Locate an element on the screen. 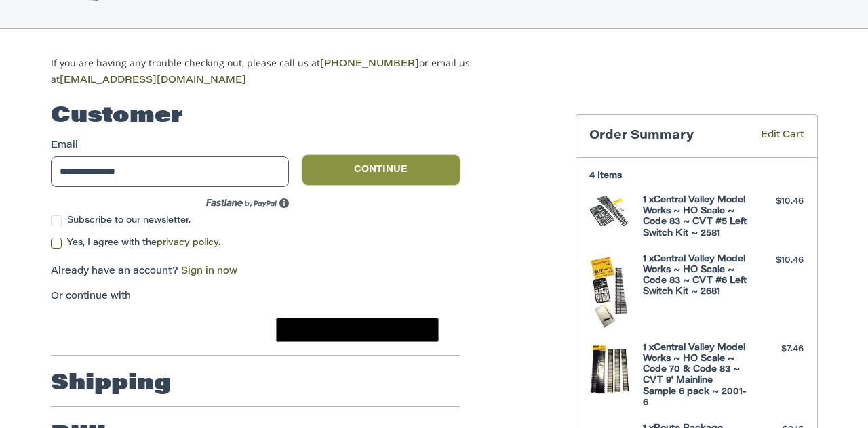 The height and width of the screenshot is (428, 868). h4: 1 x Central Valley Model Works ~ HO Scale ~ Code 83 ~ CVT #6 Left Switch Kit ~ 2681 is located at coordinates (694, 276).